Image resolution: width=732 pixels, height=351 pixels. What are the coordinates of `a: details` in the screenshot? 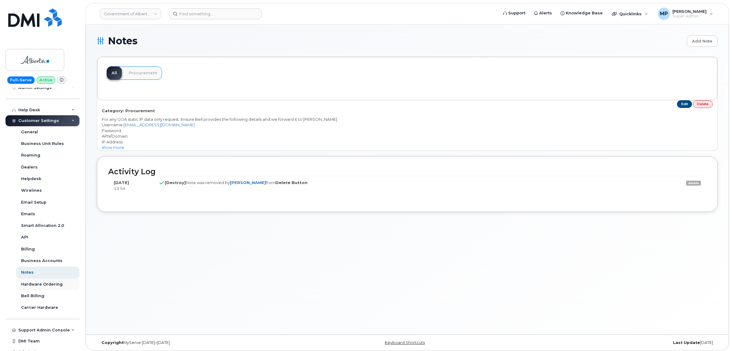 It's located at (693, 183).